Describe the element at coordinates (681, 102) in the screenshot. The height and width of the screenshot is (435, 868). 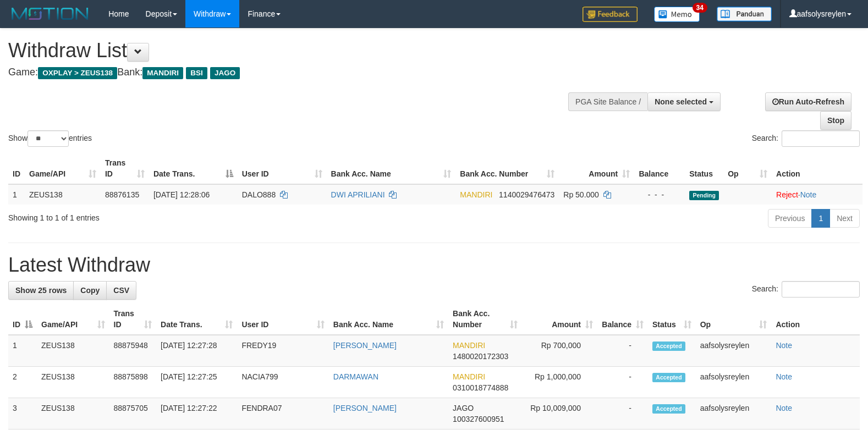
I see `span: None selected` at that location.